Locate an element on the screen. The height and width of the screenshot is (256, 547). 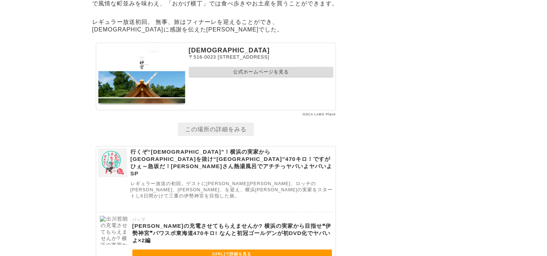
img: 出川哲朗の充電させてもらえませんか？ is located at coordinates (112, 163).